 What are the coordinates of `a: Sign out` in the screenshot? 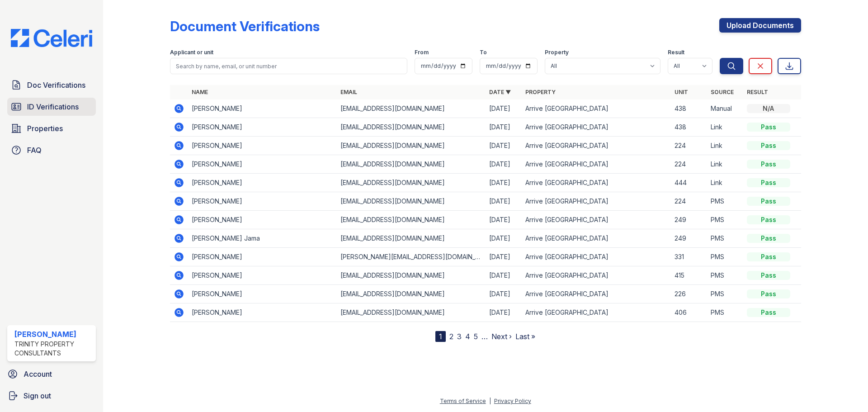 It's located at (51, 396).